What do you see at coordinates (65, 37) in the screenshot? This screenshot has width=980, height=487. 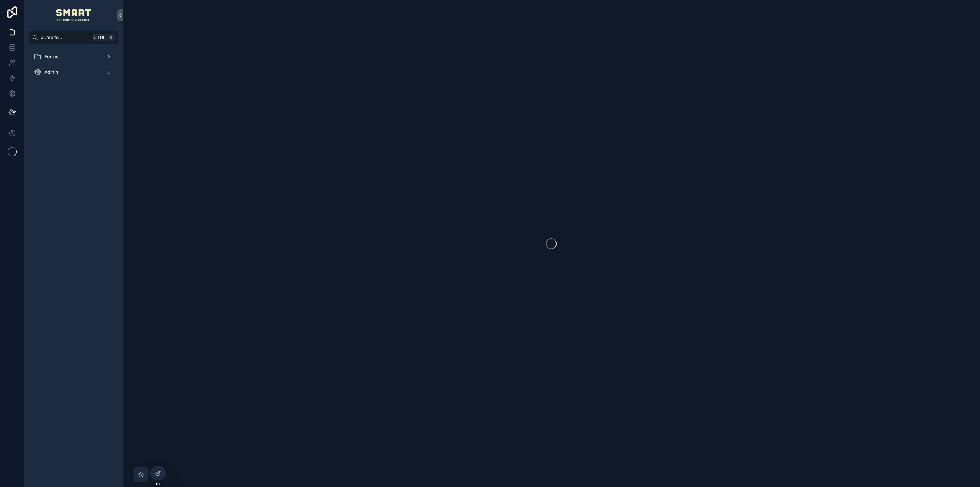 I see `span: Jump to...` at bounding box center [65, 37].